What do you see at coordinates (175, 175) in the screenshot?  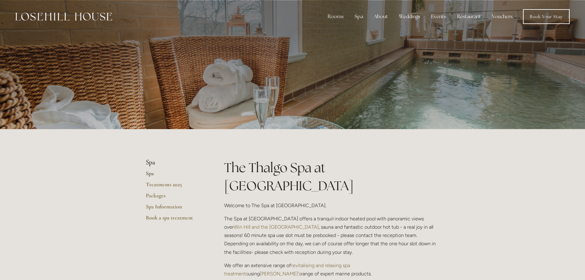 I see `a: Spa` at bounding box center [175, 175].